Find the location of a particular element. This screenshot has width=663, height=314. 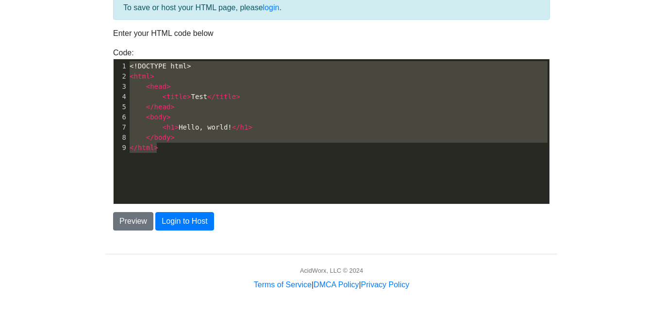

div: 5 is located at coordinates (120, 107).